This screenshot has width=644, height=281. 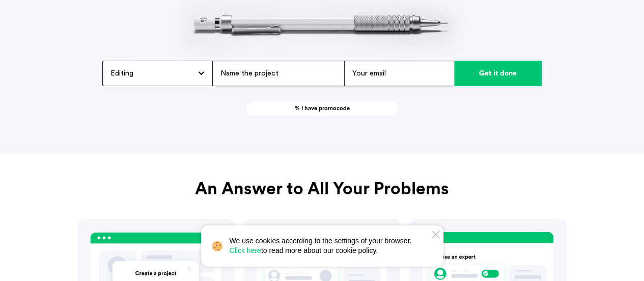 I want to click on a: Click here, so click(x=245, y=251).